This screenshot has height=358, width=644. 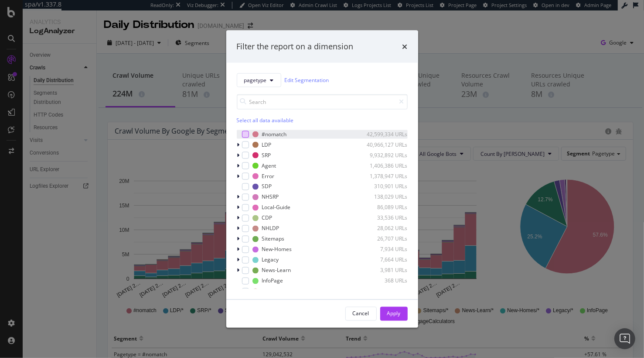 I want to click on div: 7,934 URLs, so click(x=386, y=249).